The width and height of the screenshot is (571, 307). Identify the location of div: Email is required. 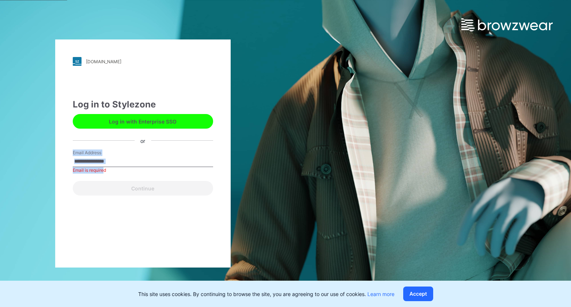
(143, 170).